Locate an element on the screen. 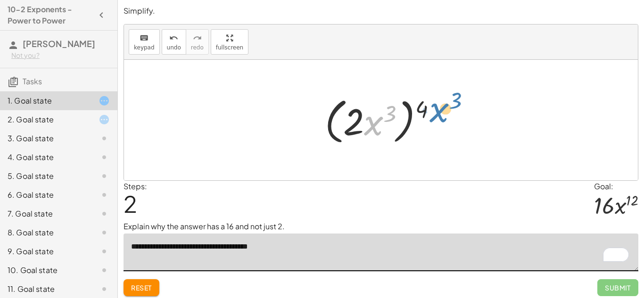  span: undo is located at coordinates (174, 48).